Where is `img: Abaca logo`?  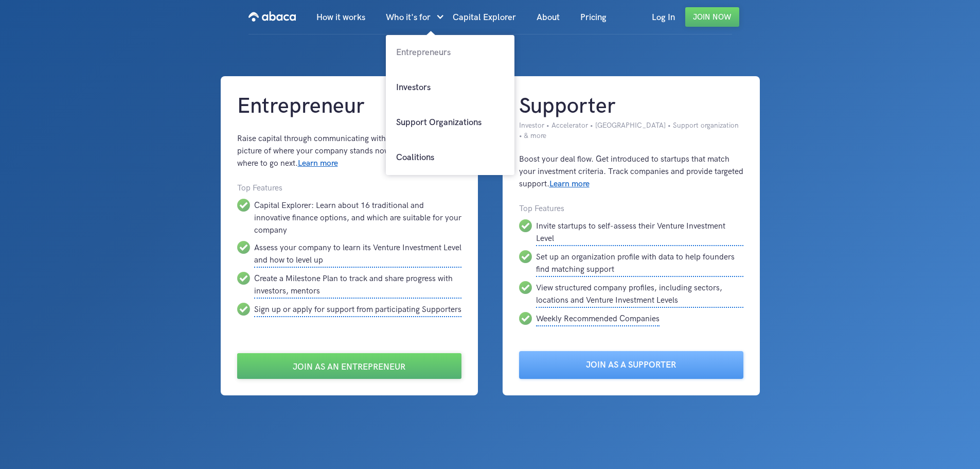 img: Abaca logo is located at coordinates (272, 17).